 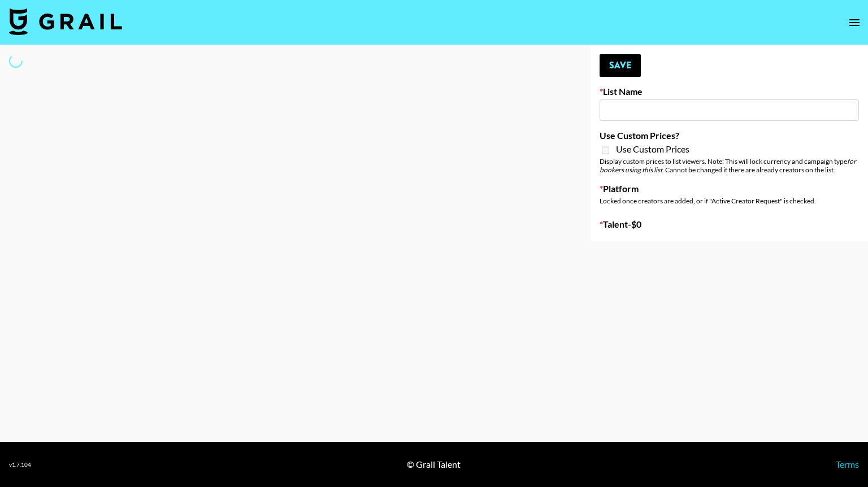 I want to click on em: for bookers using this list, so click(x=728, y=166).